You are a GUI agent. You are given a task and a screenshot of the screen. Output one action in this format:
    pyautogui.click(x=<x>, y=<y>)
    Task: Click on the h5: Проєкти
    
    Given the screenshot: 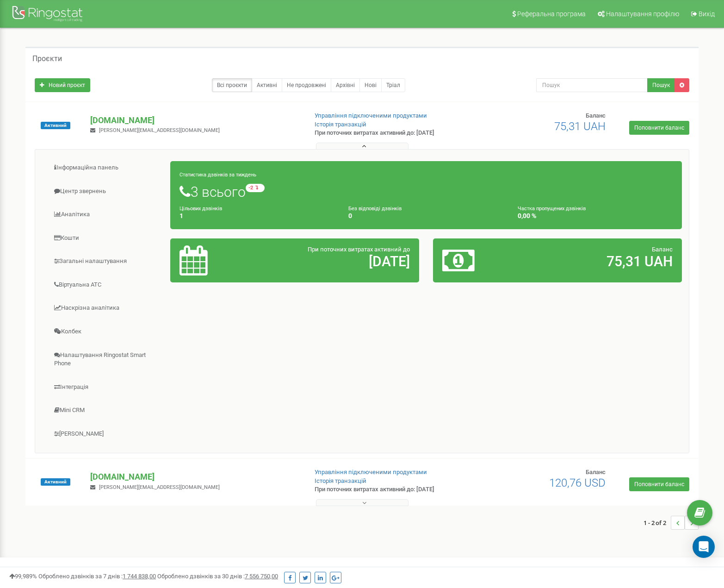 What is the action you would take?
    pyautogui.click(x=47, y=59)
    